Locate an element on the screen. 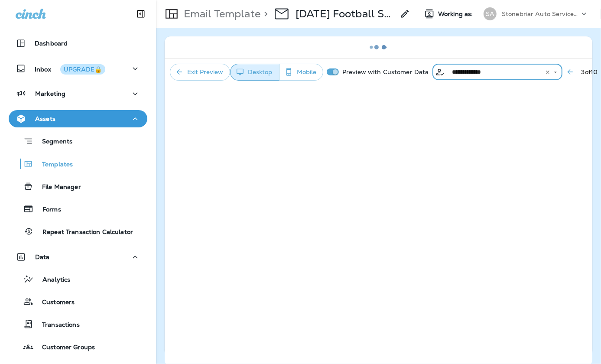 This screenshot has width=601, height=364. button: Repeat Transaction Calculator is located at coordinates (78, 231).